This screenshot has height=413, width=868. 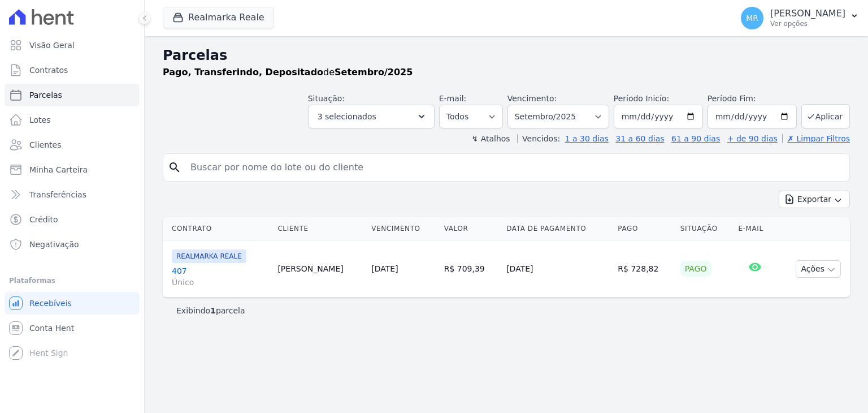 I want to click on a: Transferências, so click(x=72, y=194).